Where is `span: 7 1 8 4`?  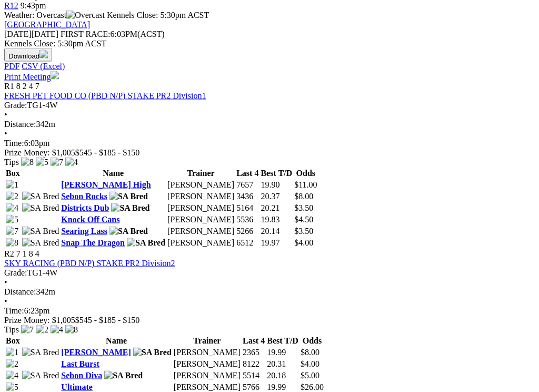
span: 7 1 8 4 is located at coordinates (28, 253).